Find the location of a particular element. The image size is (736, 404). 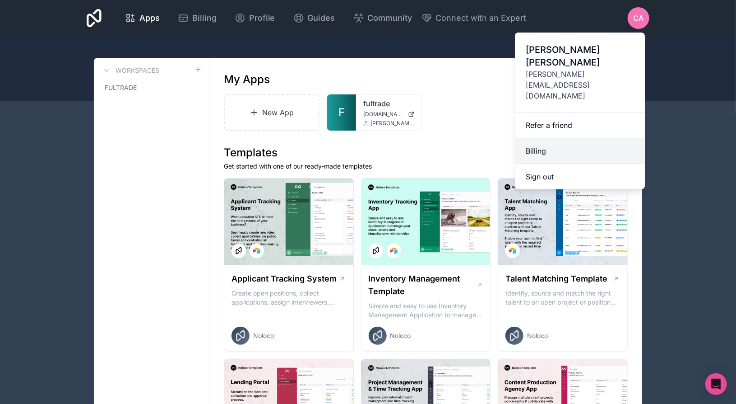

span: Connect with an Expert is located at coordinates (481, 18).